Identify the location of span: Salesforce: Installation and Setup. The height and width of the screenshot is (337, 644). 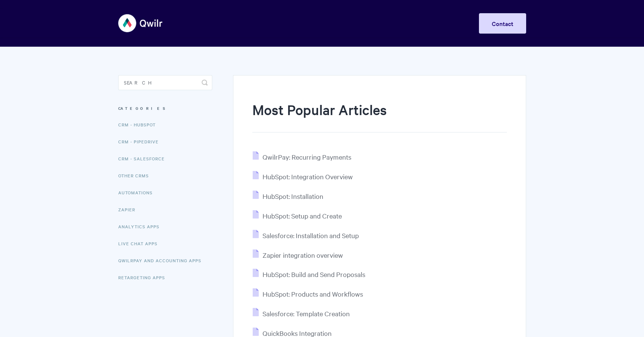
(311, 235).